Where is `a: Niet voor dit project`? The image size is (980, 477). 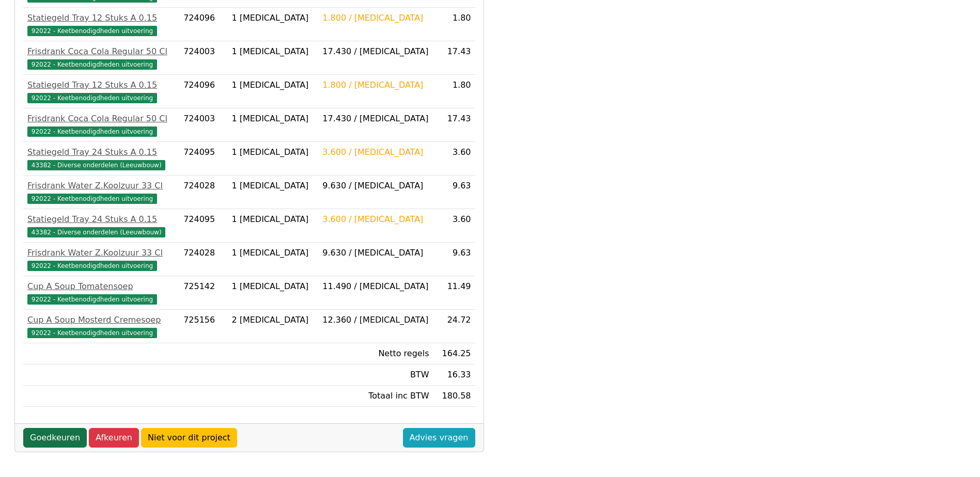 a: Niet voor dit project is located at coordinates (189, 438).